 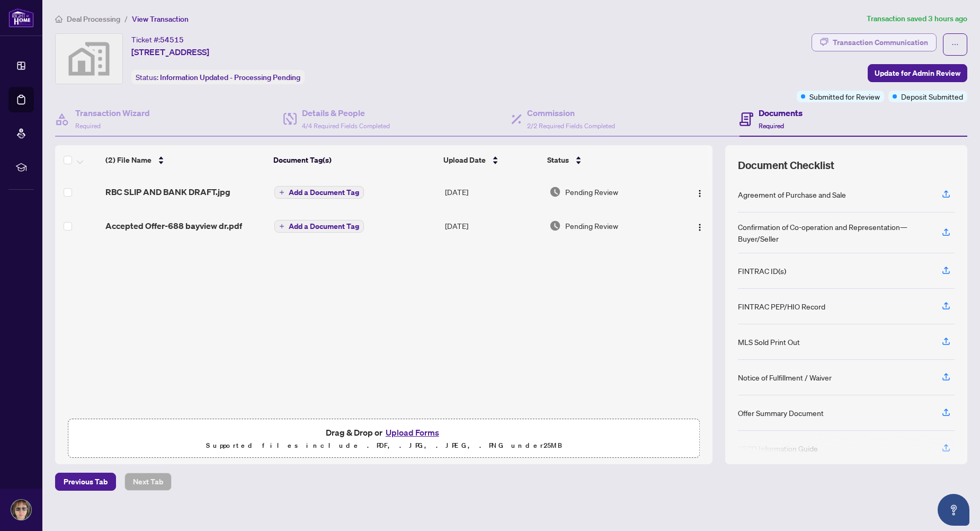 What do you see at coordinates (168, 192) in the screenshot?
I see `span: RBC SLIP AND BANK DRAFT.jpg` at bounding box center [168, 192].